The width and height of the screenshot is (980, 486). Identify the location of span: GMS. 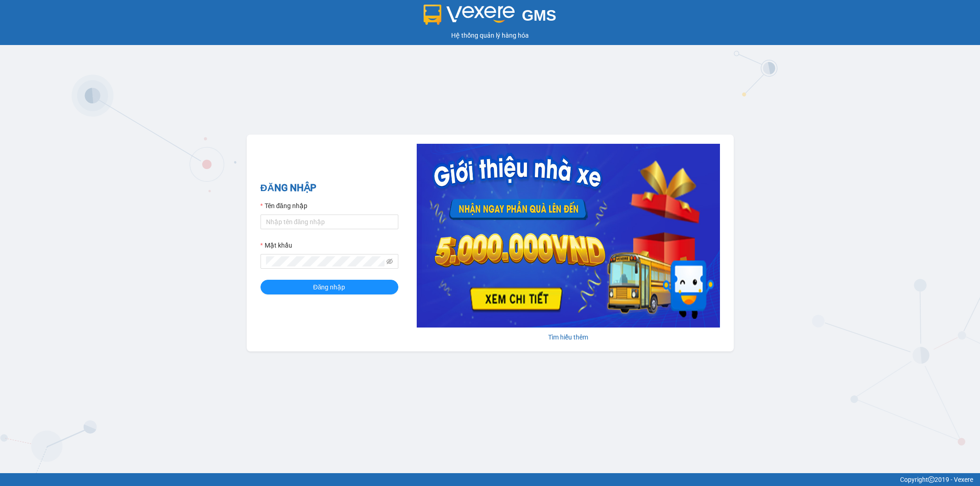
(539, 15).